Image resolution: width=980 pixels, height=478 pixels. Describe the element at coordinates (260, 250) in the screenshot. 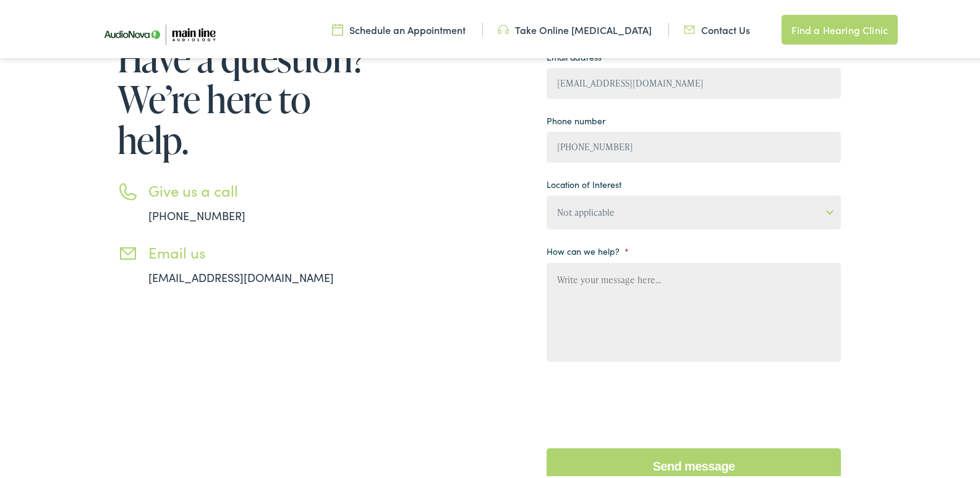

I see `h3: Email us` at that location.